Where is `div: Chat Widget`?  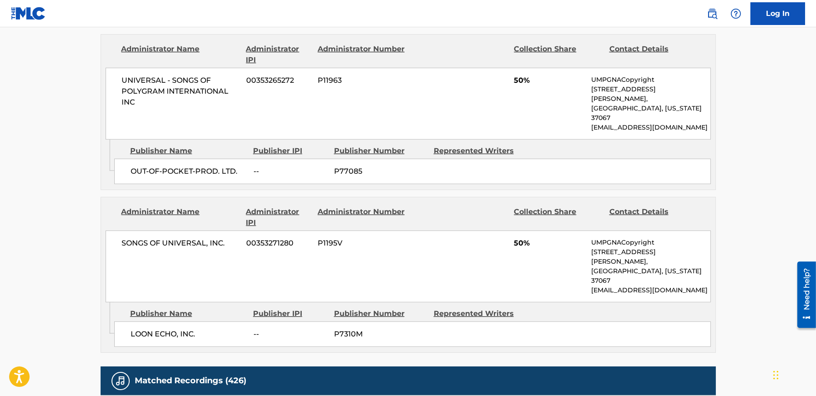
div: Chat Widget is located at coordinates (793, 374).